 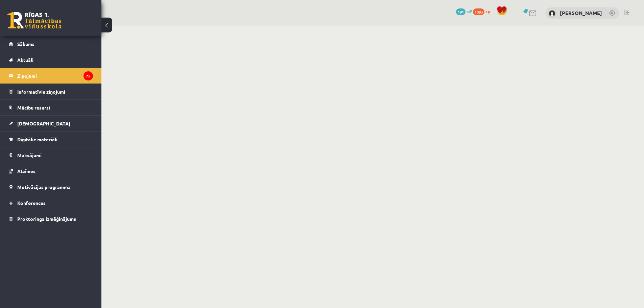 What do you see at coordinates (464, 11) in the screenshot?
I see `a: 191 mP` at bounding box center [464, 11].